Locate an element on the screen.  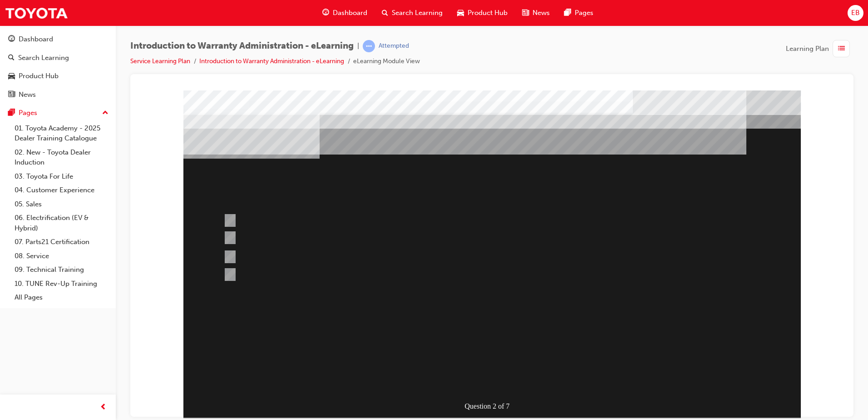
a: pages-iconPages is located at coordinates (578, 13).